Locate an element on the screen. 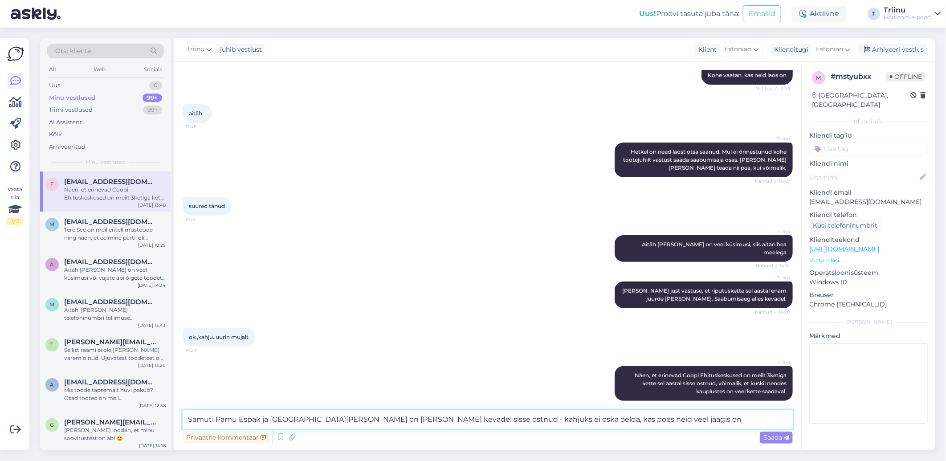 The height and width of the screenshot is (461, 946). div: AI Assistent is located at coordinates (65, 122).